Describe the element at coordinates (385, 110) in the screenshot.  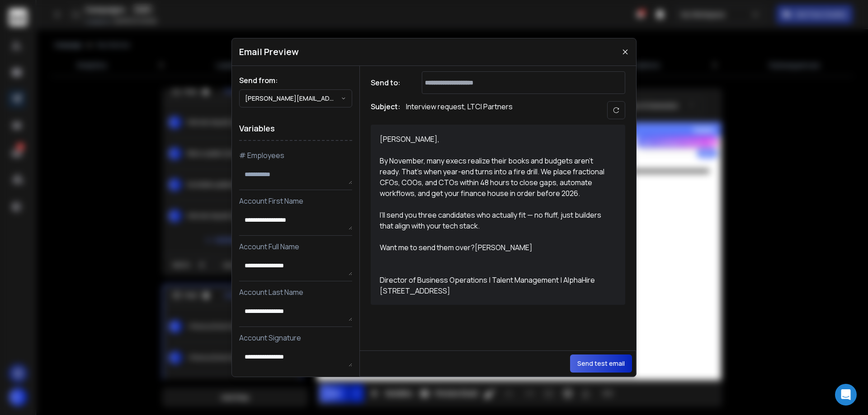
I see `h1: Subject:` at that location.